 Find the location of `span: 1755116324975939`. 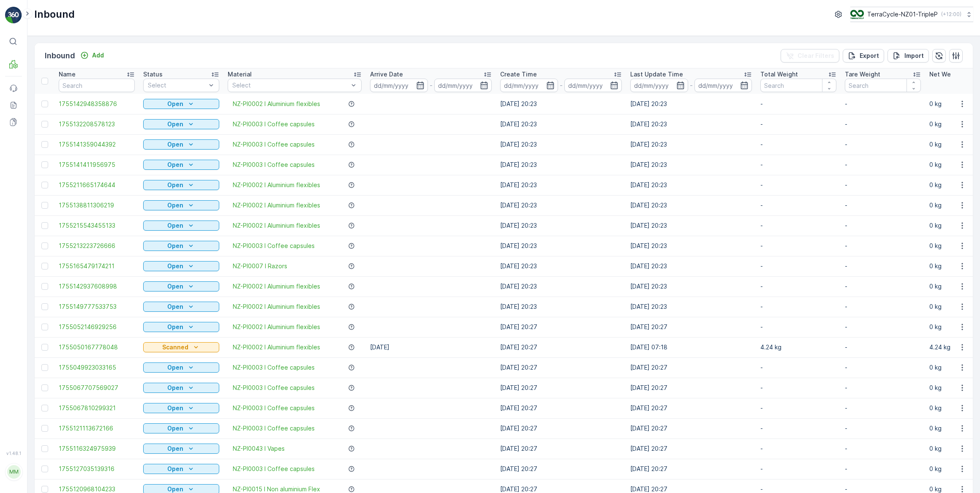

span: 1755116324975939 is located at coordinates (97, 449).